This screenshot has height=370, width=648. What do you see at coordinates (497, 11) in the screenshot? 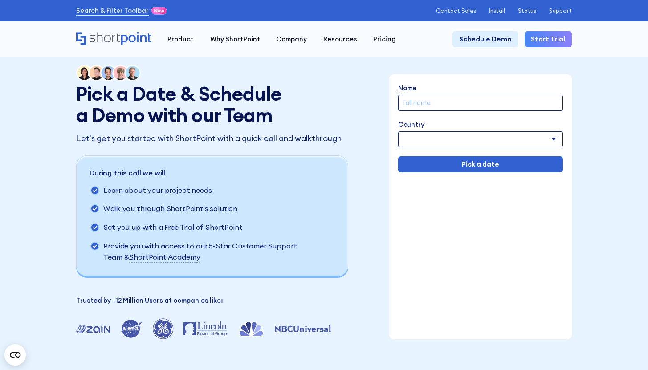
I see `p: Install` at bounding box center [497, 11].